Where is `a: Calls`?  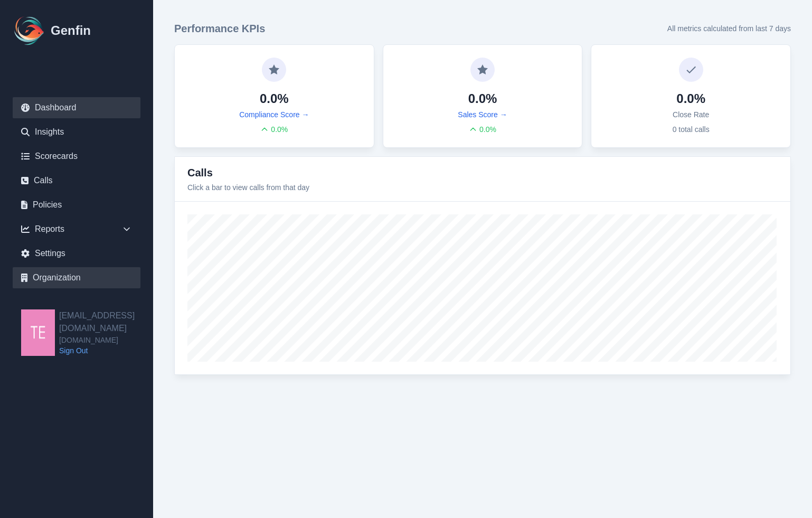 a: Calls is located at coordinates (76, 181).